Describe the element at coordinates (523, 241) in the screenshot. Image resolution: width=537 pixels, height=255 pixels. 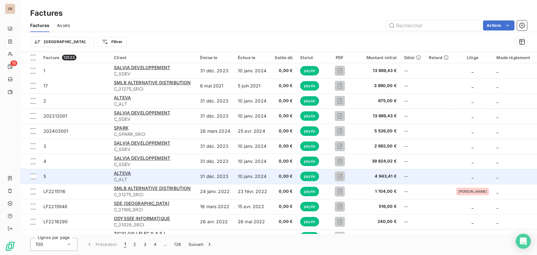
I see `div: Open Intercom Messenger` at that location.